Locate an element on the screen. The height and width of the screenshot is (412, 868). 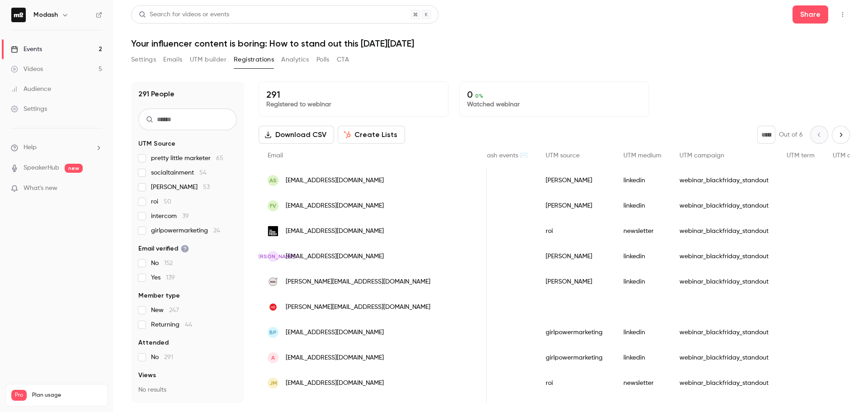
span: pretty little marketer is located at coordinates (187, 158).